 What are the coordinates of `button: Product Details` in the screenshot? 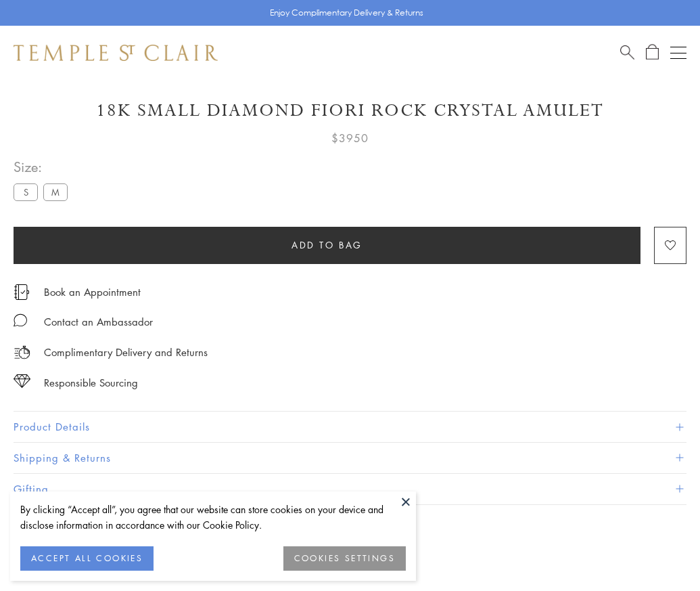 It's located at (350, 426).